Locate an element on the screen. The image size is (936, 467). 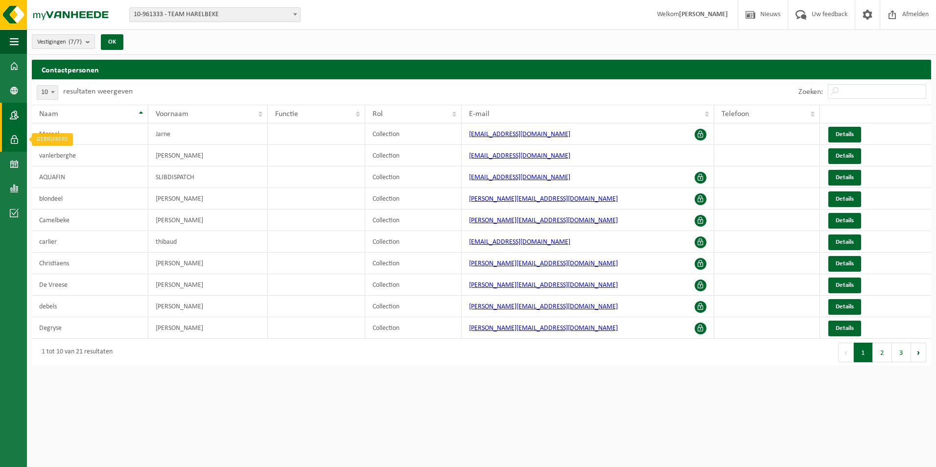
span: E-mail is located at coordinates (479, 114).